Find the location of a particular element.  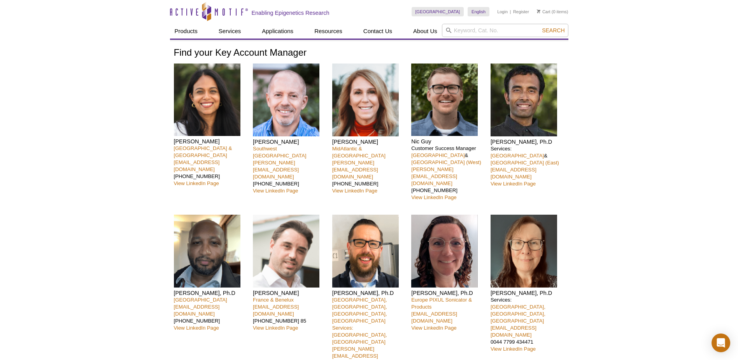

a: About Us is located at coordinates (425, 31).